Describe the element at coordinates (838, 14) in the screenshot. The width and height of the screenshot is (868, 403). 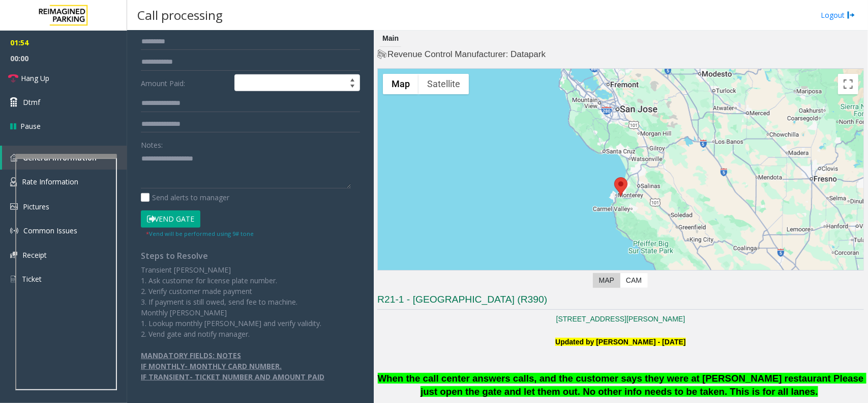
I see `a: Logout` at that location.